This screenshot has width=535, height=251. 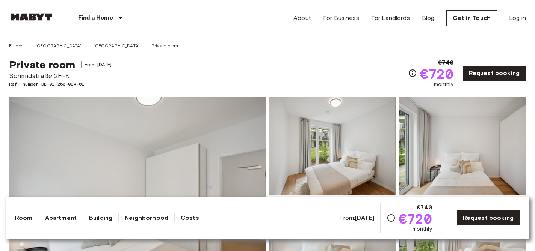 I want to click on a: Europe, so click(x=16, y=46).